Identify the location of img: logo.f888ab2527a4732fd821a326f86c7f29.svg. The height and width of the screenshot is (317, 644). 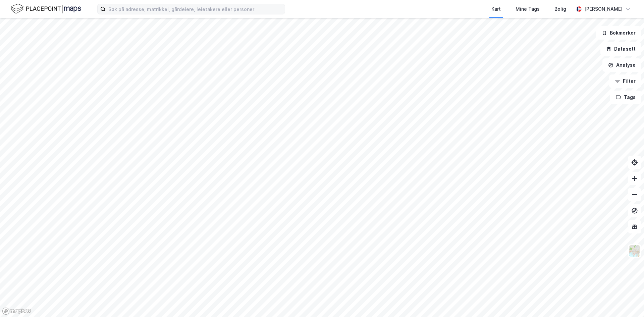
(46, 9).